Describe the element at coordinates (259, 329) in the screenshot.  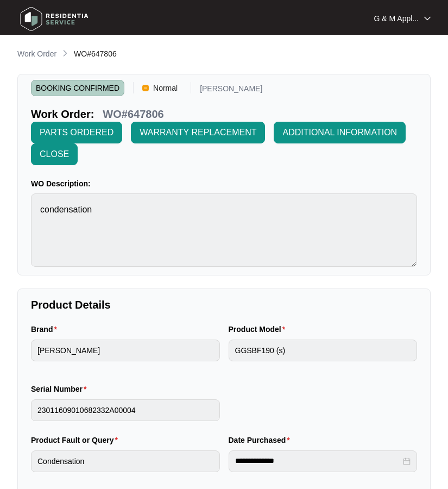
I see `label: Product Model` at that location.